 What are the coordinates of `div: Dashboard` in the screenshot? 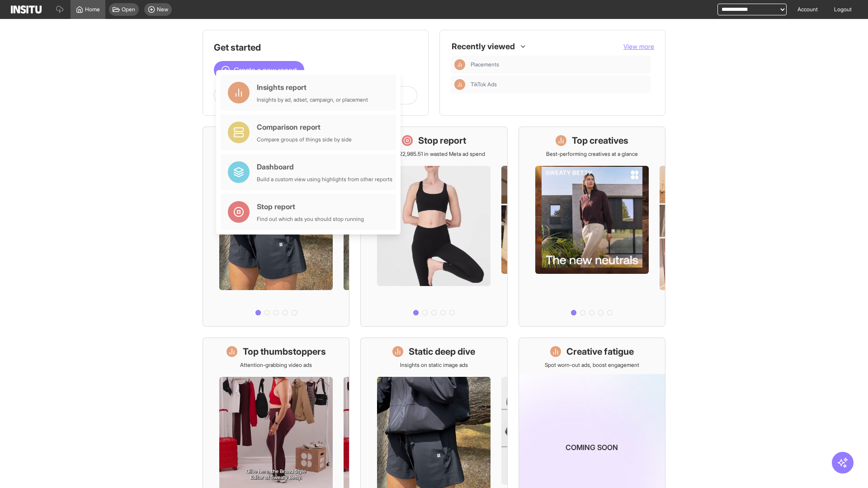 It's located at (325, 166).